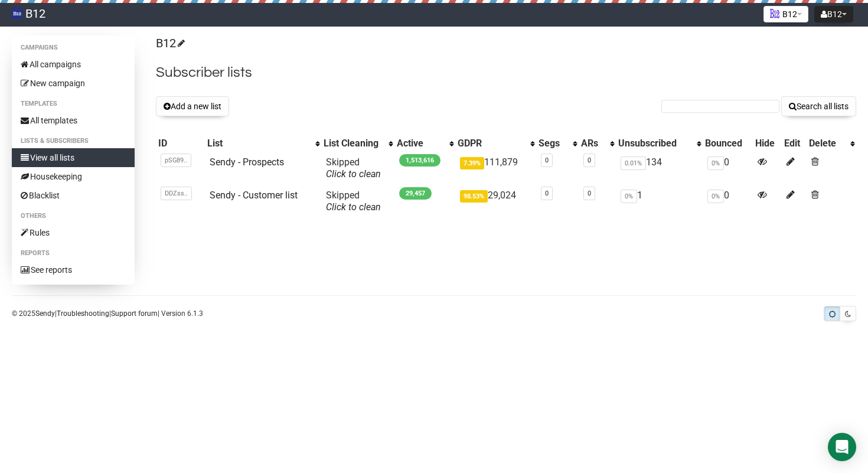 This screenshot has width=868, height=473. I want to click on button: Search all lists, so click(818, 107).